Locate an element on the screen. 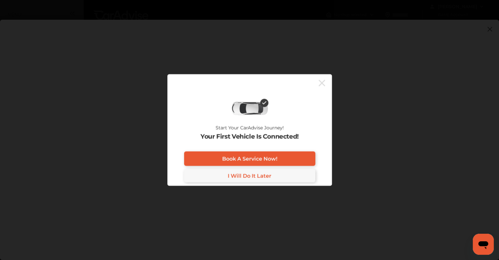  p: Your First Vehicle Is Connected! is located at coordinates (249, 137).